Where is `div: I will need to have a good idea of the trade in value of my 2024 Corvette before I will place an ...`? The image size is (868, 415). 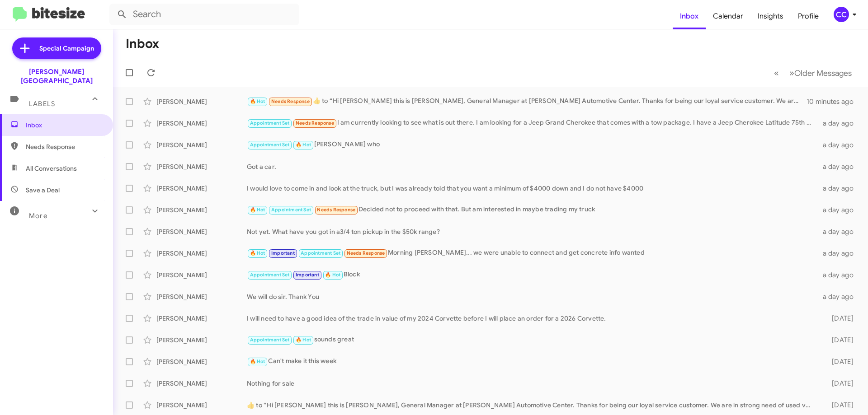
div: I will need to have a good idea of the trade in value of my 2024 Corvette before I will place an ... is located at coordinates (532, 318).